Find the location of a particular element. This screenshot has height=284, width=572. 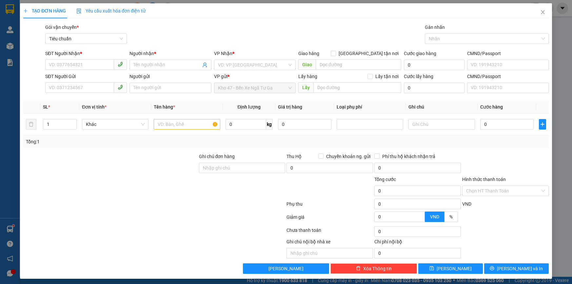

span: Lấy tận nơi is located at coordinates (386, 76).